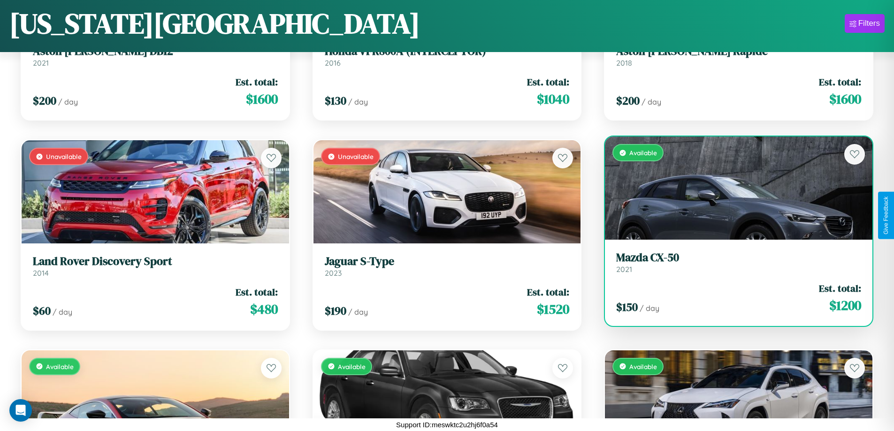  What do you see at coordinates (264, 309) in the screenshot?
I see `span: $ 480` at bounding box center [264, 309].